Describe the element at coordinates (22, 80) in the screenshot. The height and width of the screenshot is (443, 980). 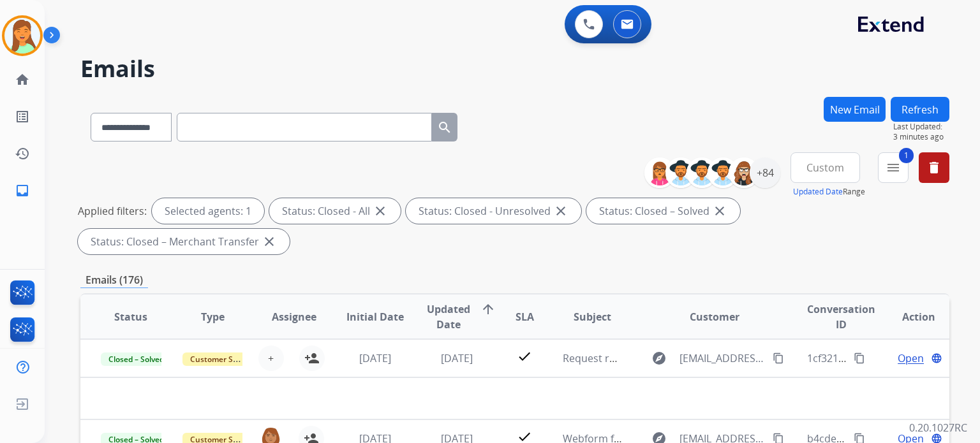
I see `mat-icon: home` at that location.